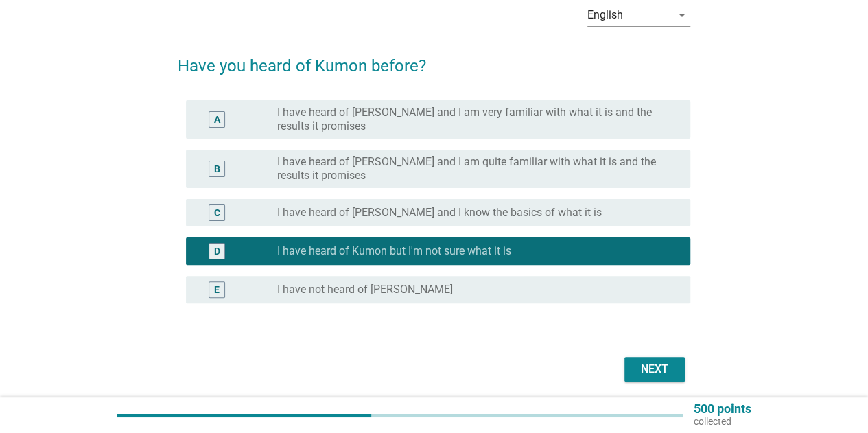 The width and height of the screenshot is (868, 433). What do you see at coordinates (217, 213) in the screenshot?
I see `div: C` at bounding box center [217, 213].